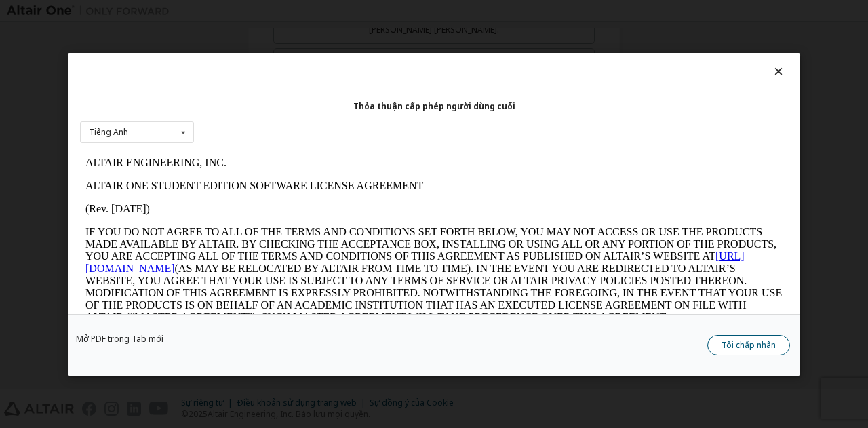  What do you see at coordinates (354, 124) in the screenshot?
I see `p: IF YOU DO NOT AGREE TO ALL OF THE TERMS AND CONDITIONS SET FORTH BELOW, YOU MAY NOT ACCESS OR USE...` at bounding box center [354, 124].